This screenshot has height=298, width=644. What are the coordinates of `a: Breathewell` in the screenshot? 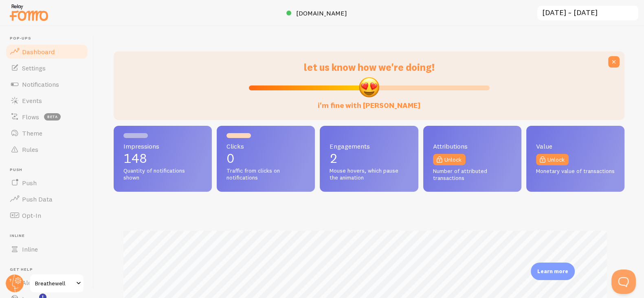 It's located at (57, 283).